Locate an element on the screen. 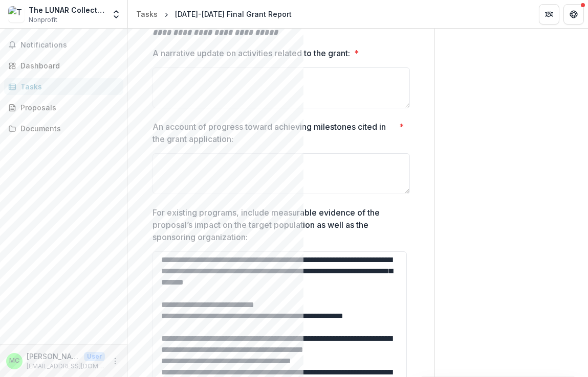  p: User is located at coordinates (94, 357).